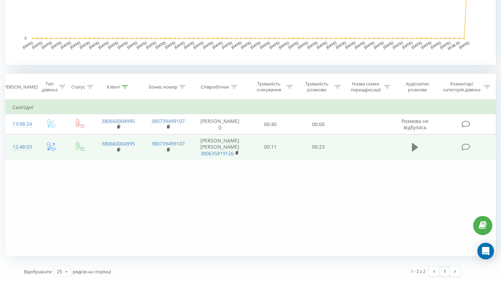 This screenshot has width=501, height=282. What do you see at coordinates (113, 87) in the screenshot?
I see `div: Клієнт` at bounding box center [113, 87].